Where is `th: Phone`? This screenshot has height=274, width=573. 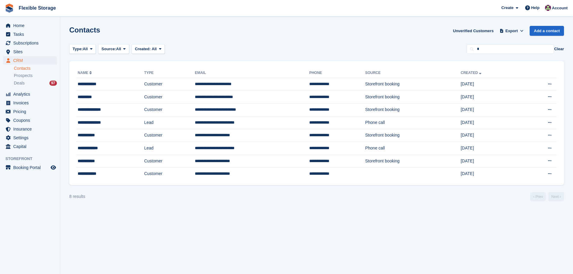 th: Phone is located at coordinates (337, 73).